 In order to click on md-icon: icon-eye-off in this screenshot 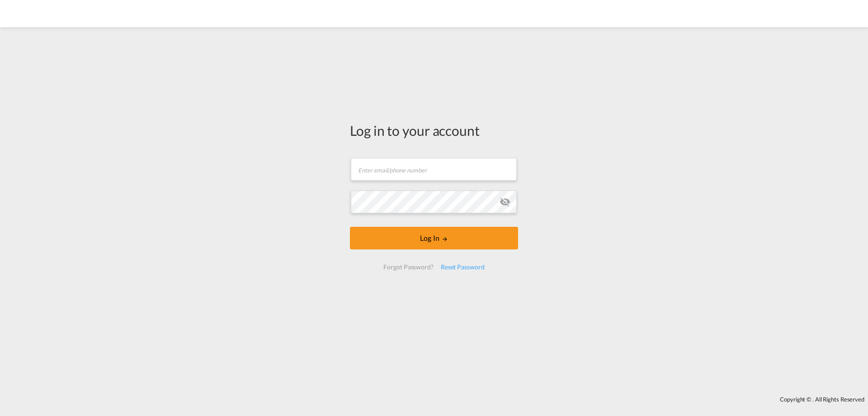, I will do `click(505, 202)`.